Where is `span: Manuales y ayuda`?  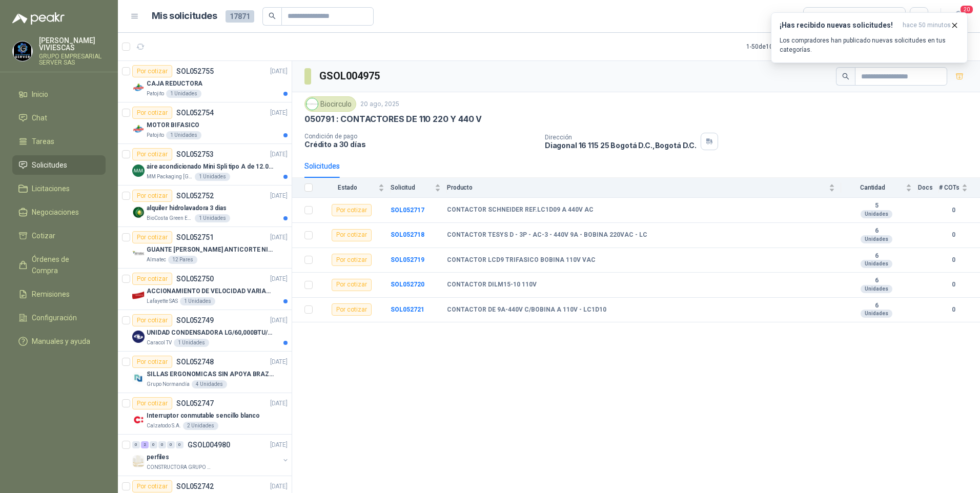
span: Manuales y ayuda is located at coordinates (61, 341).